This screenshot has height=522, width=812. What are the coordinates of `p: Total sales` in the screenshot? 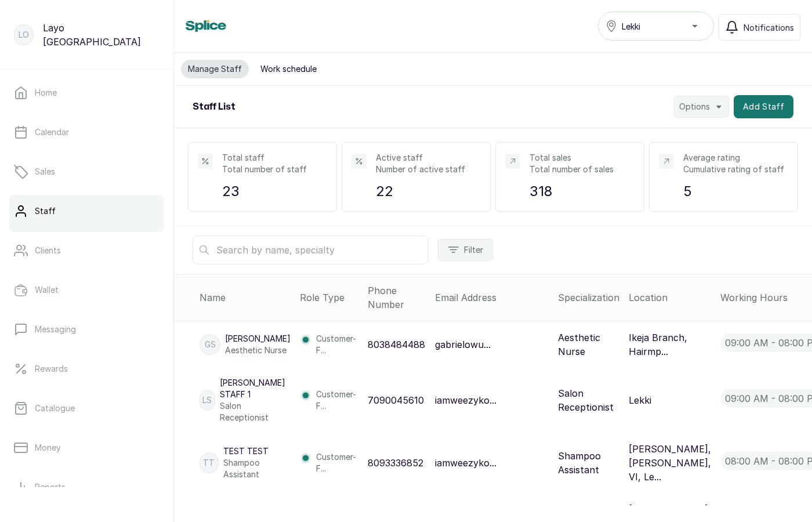 It's located at (582, 157).